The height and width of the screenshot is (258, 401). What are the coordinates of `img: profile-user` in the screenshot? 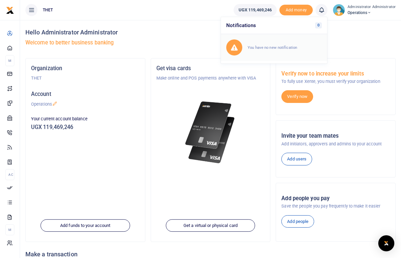 It's located at (339, 10).